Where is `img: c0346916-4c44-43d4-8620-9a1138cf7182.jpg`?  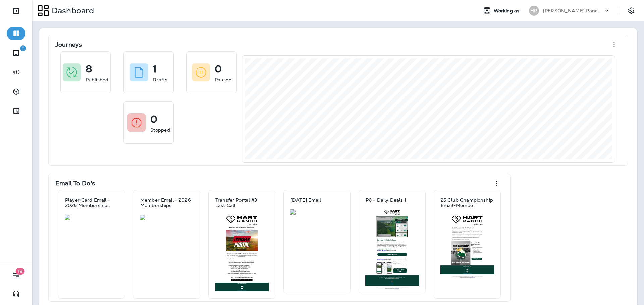
img: c0346916-4c44-43d4-8620-9a1138cf7182.jpg is located at coordinates (167, 217).